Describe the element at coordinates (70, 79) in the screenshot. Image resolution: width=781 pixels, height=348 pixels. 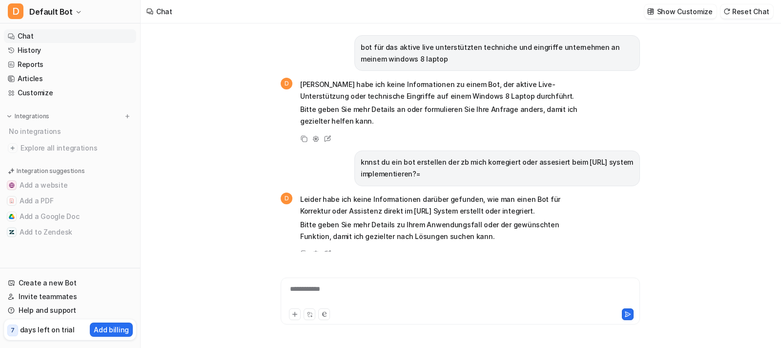
I see `a: Articles` at that location.